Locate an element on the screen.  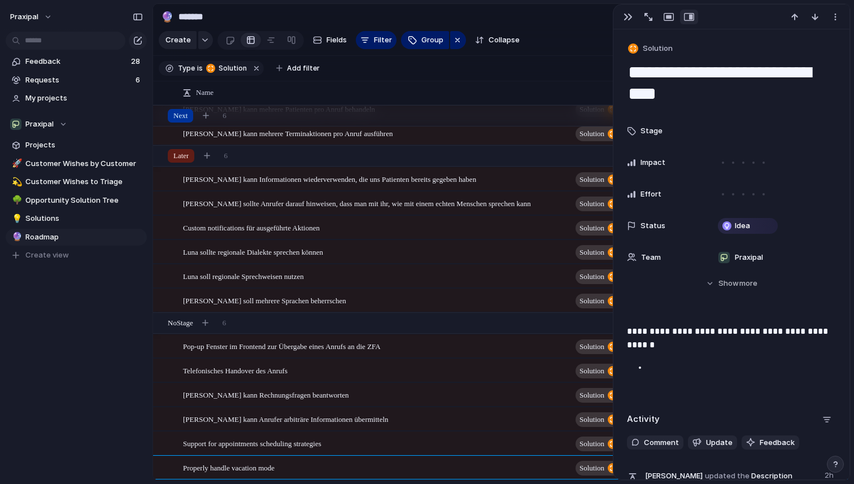
a: 💡Solutions is located at coordinates (76, 219).